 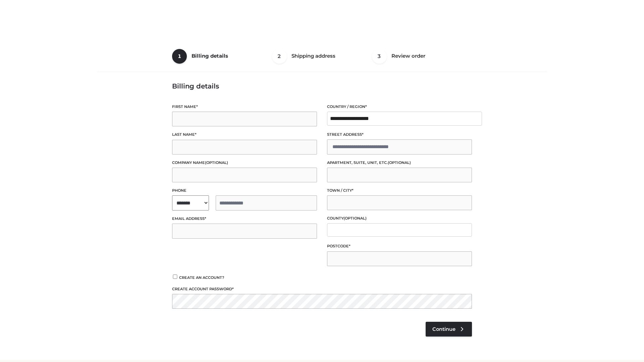 What do you see at coordinates (314, 56) in the screenshot?
I see `span: Shipping address` at bounding box center [314, 56].